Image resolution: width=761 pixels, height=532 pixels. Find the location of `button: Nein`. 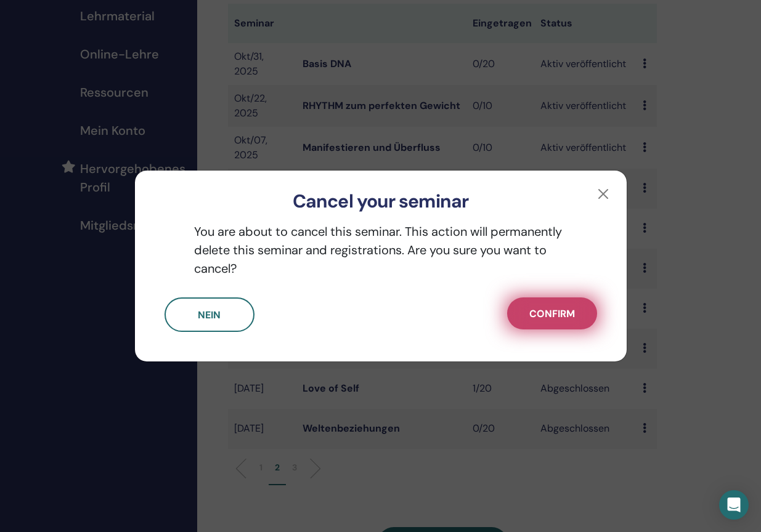

button: Nein is located at coordinates (209, 315).